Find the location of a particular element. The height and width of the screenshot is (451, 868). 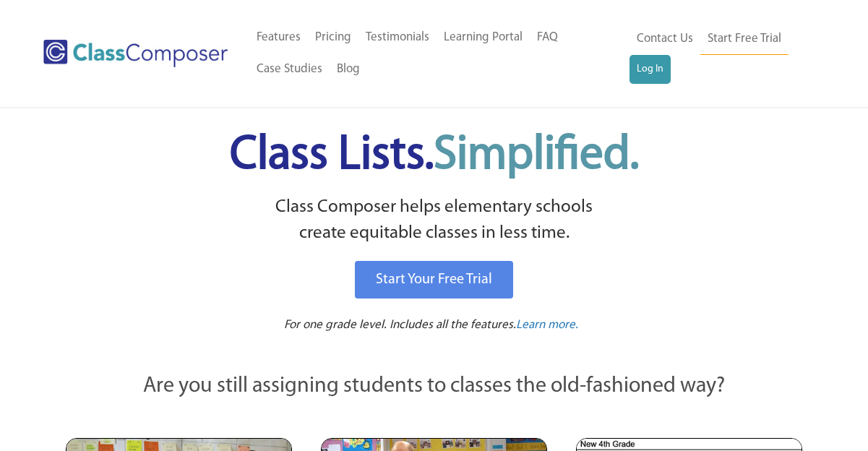

a: Features is located at coordinates (278, 38).